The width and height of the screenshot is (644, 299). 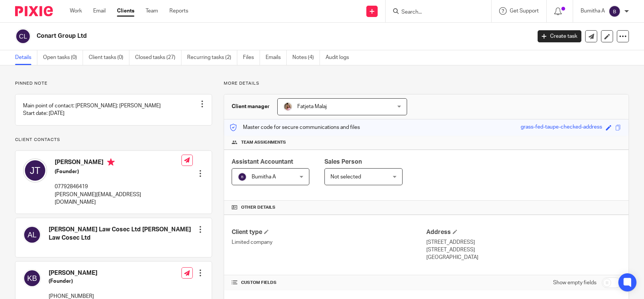 I want to click on a: Notes (4), so click(x=306, y=58).